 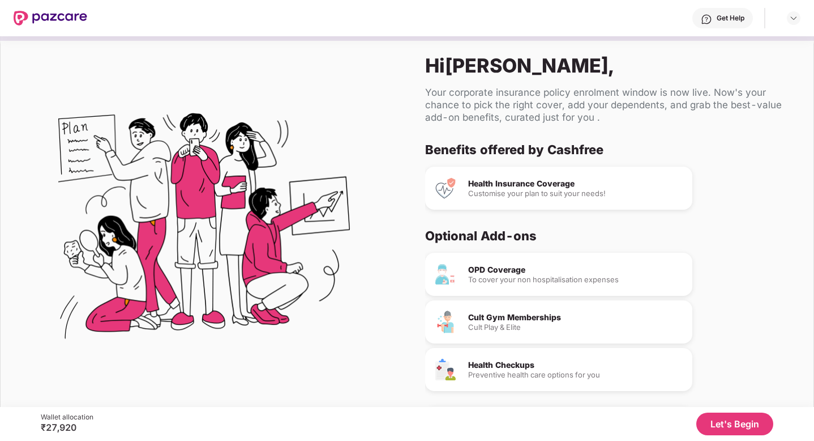 What do you see at coordinates (576, 374) in the screenshot?
I see `div: Preventive health care options for you` at bounding box center [576, 374].